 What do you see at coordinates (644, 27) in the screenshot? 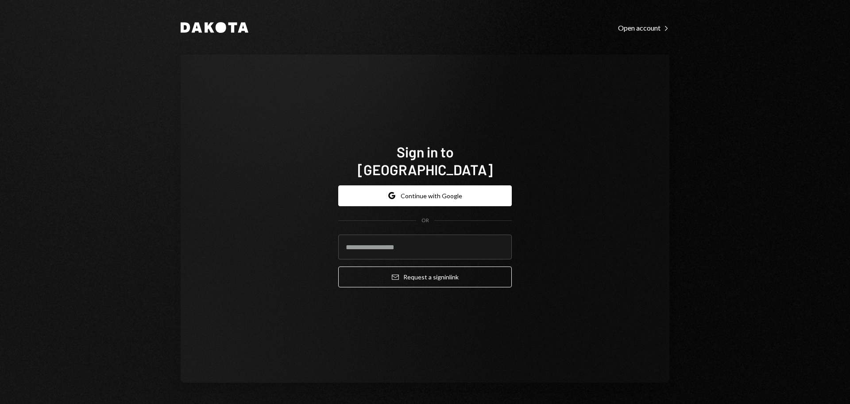
I see `a: Open account` at bounding box center [644, 27].